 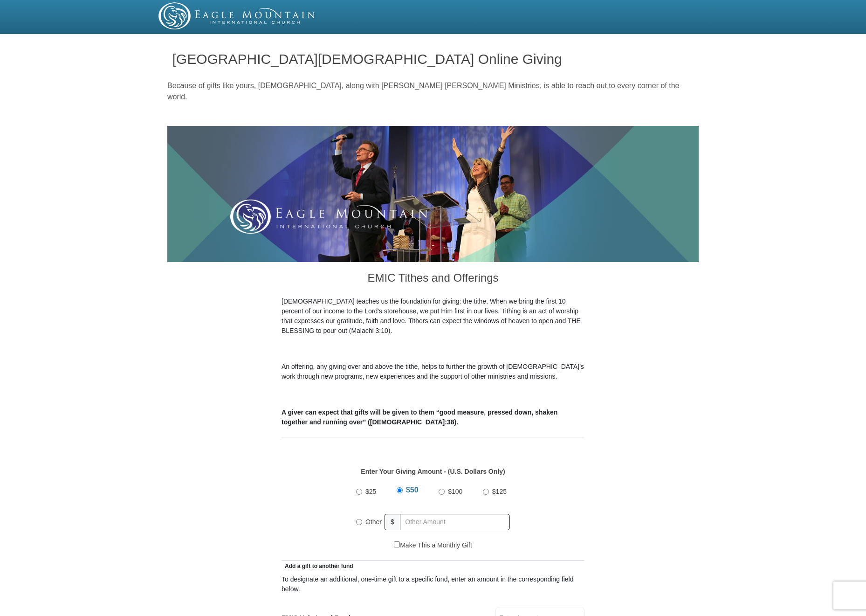 I want to click on div: To designate an additional, one-time gift to a specific fund, enter an amount in the correspondin..., so click(x=433, y=584).